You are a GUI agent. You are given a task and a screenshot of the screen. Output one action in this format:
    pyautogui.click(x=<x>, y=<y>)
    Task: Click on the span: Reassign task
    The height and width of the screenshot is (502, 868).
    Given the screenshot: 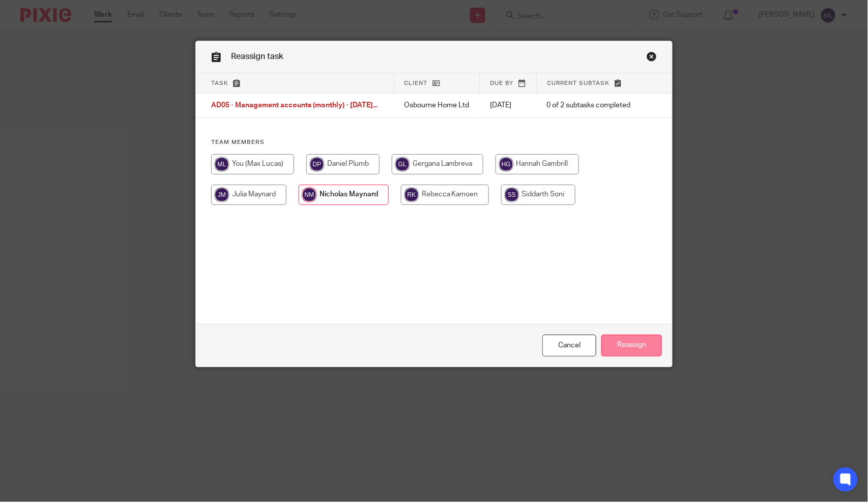 What is the action you would take?
    pyautogui.click(x=257, y=57)
    